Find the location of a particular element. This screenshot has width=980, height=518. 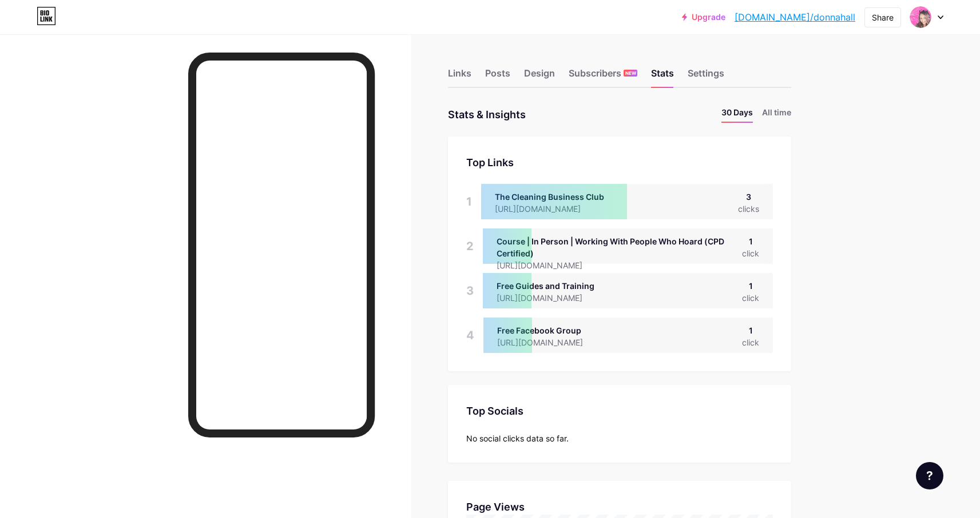

li: 30 Days is located at coordinates (737, 114).